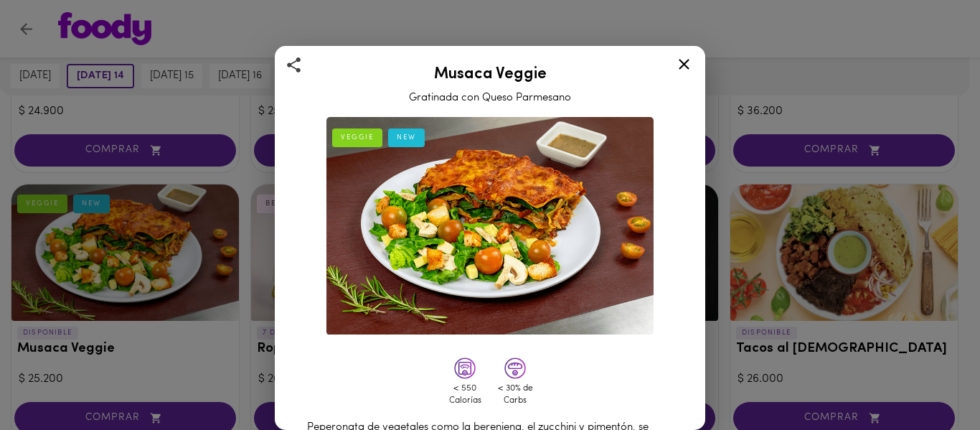 This screenshot has width=980, height=430. What do you see at coordinates (490, 226) in the screenshot?
I see `img: Musaca Veggie` at bounding box center [490, 226].